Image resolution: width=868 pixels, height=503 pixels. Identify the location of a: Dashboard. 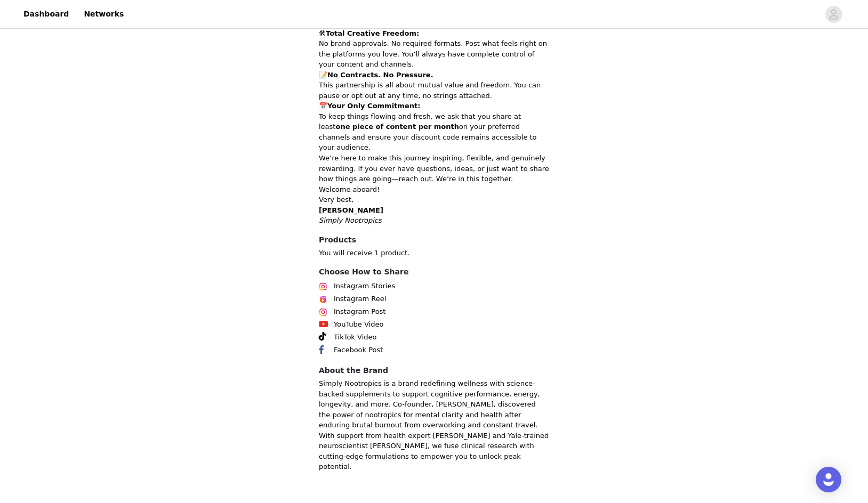
(46, 14).